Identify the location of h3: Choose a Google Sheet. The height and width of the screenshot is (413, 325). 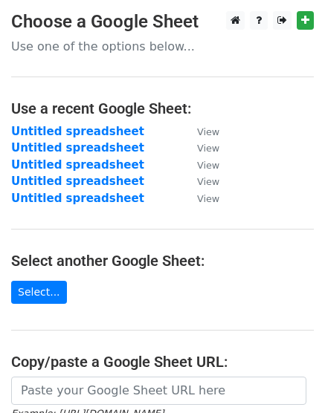
(162, 22).